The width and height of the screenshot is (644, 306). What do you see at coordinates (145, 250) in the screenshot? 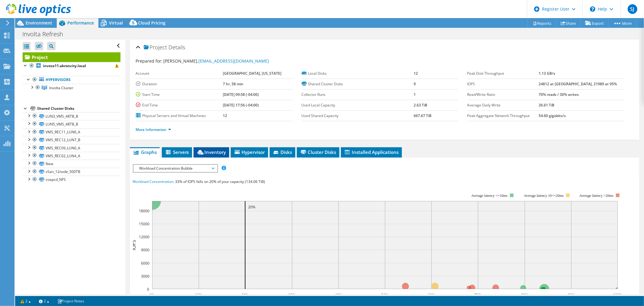
I see `text: 9000` at bounding box center [145, 250].